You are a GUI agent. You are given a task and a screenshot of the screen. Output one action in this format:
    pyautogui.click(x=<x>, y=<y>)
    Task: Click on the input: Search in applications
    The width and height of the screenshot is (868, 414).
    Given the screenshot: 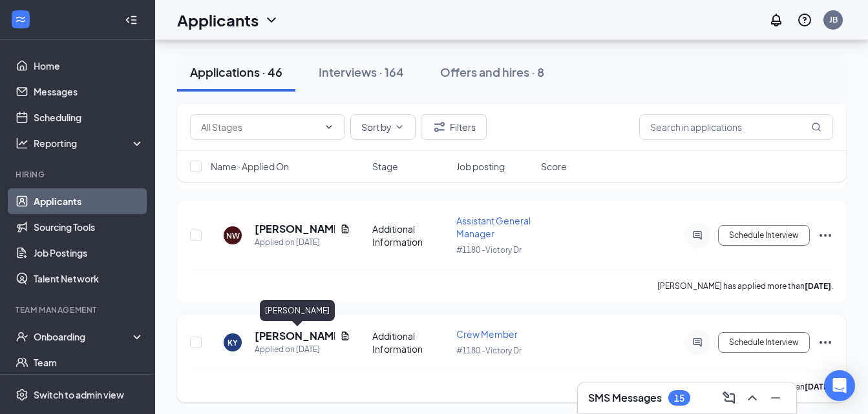 What is the action you would take?
    pyautogui.click(x=736, y=127)
    